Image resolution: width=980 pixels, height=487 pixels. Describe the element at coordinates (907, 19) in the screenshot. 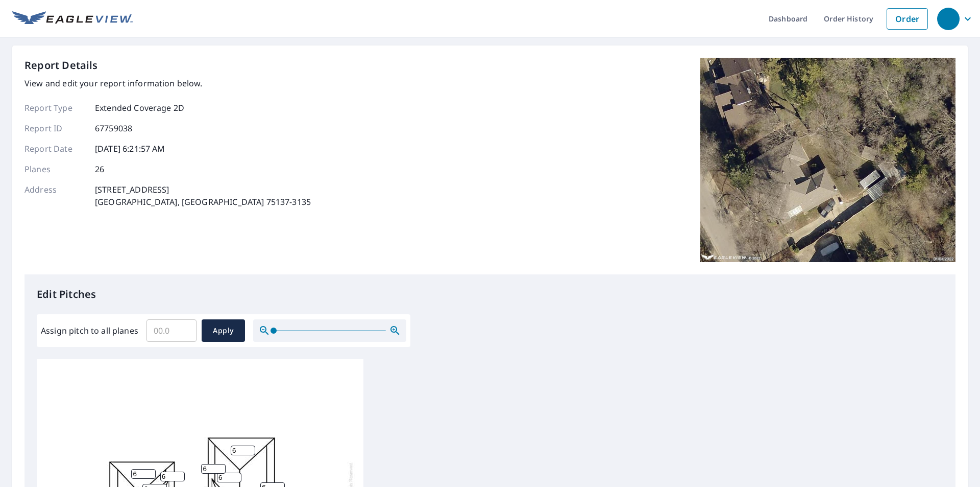

I see `a: Order` at that location.